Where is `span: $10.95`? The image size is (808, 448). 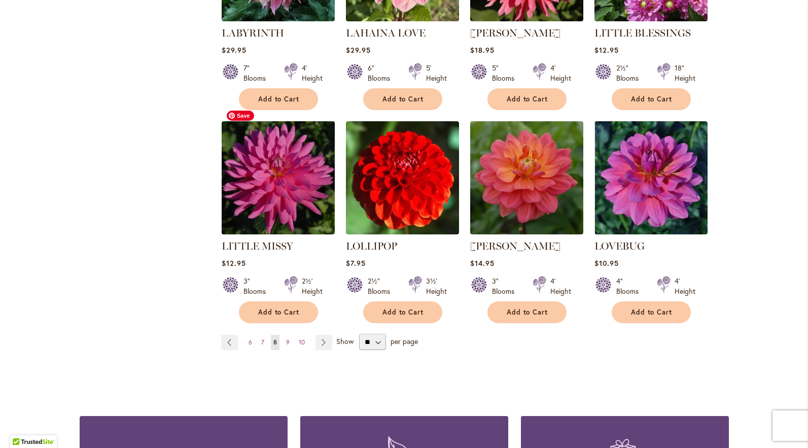
span: $10.95 is located at coordinates (606, 263).